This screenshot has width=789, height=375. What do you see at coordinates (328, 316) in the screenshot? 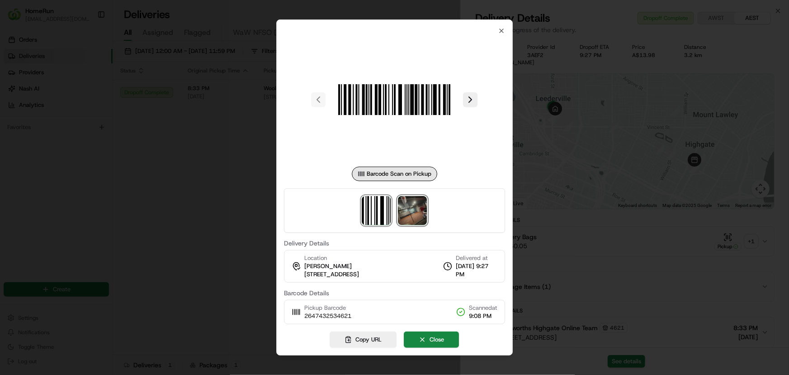
I see `span: 2647432534621` at bounding box center [328, 316].